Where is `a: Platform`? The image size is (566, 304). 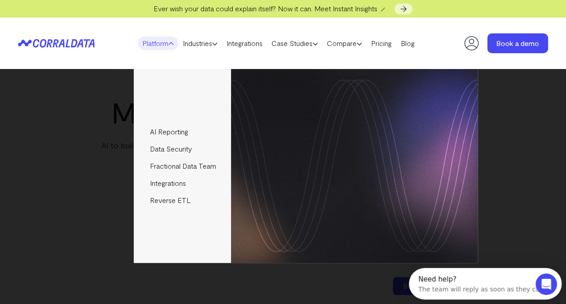 a: Platform is located at coordinates (158, 43).